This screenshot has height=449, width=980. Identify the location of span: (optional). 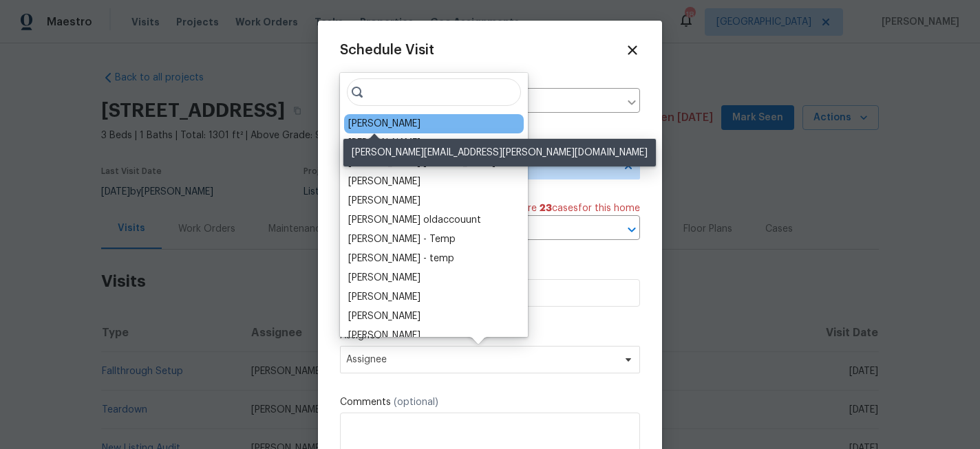
(416, 402).